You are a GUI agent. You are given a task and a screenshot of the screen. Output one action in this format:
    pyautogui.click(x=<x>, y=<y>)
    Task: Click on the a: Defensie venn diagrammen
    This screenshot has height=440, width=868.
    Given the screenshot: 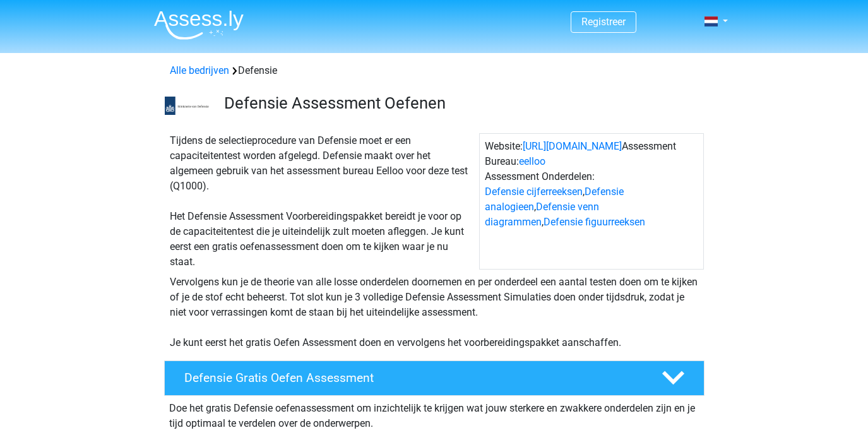 What is the action you would take?
    pyautogui.click(x=542, y=214)
    